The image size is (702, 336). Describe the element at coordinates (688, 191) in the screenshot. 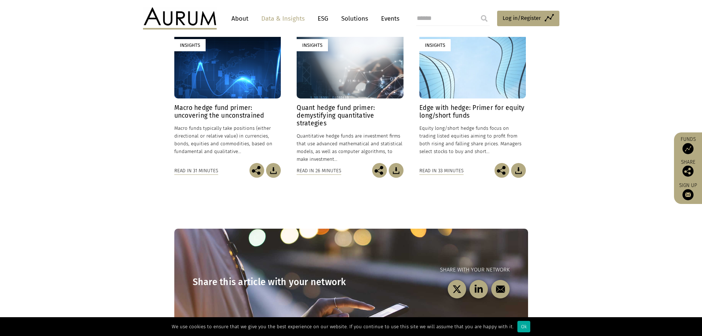

I see `a: Sign up` at that location.